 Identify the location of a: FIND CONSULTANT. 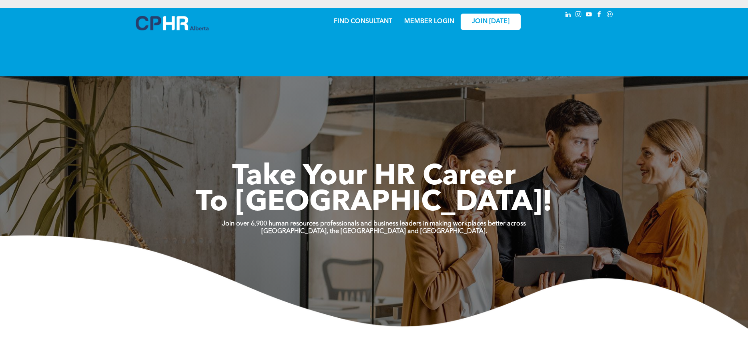
(363, 22).